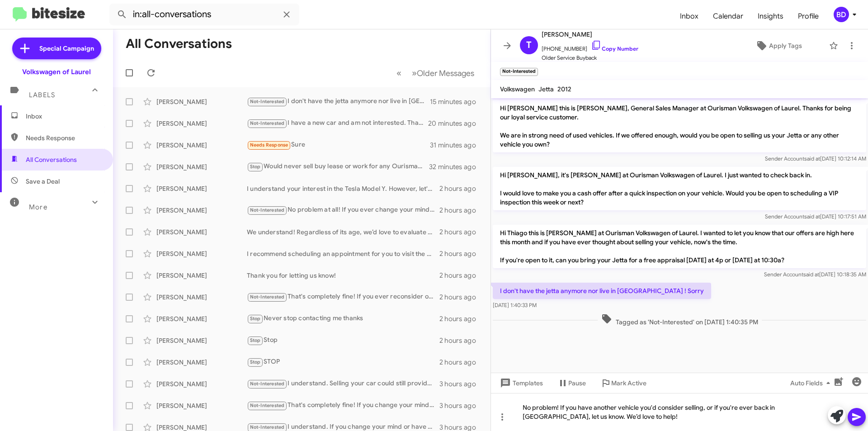 The width and height of the screenshot is (868, 431). Describe the element at coordinates (445, 73) in the screenshot. I see `span: Older Messages` at that location.